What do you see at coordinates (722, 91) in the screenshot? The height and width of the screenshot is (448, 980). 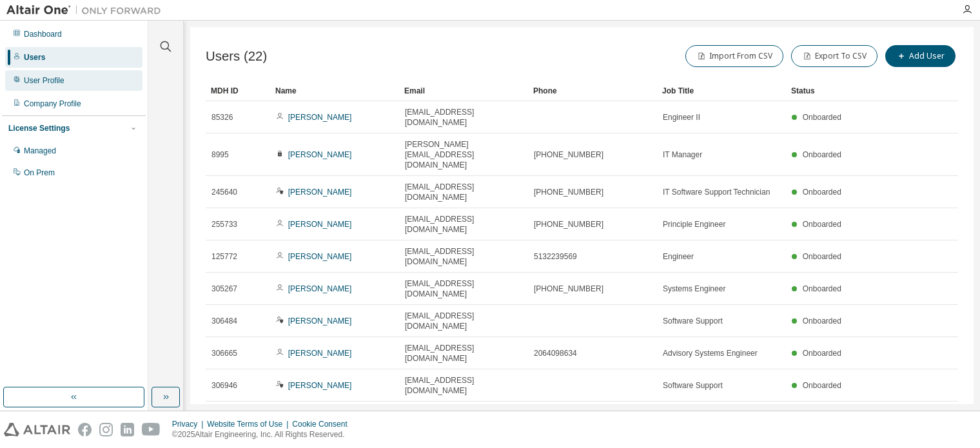 I see `div: Job Title` at bounding box center [722, 91].